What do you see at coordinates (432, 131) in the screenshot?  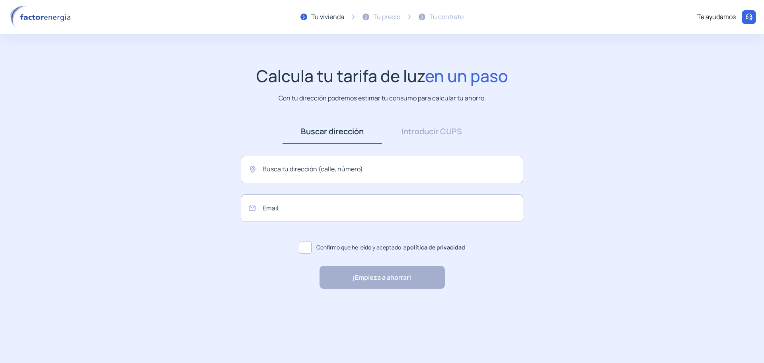 I see `a: Introducir CUPS` at bounding box center [432, 131].